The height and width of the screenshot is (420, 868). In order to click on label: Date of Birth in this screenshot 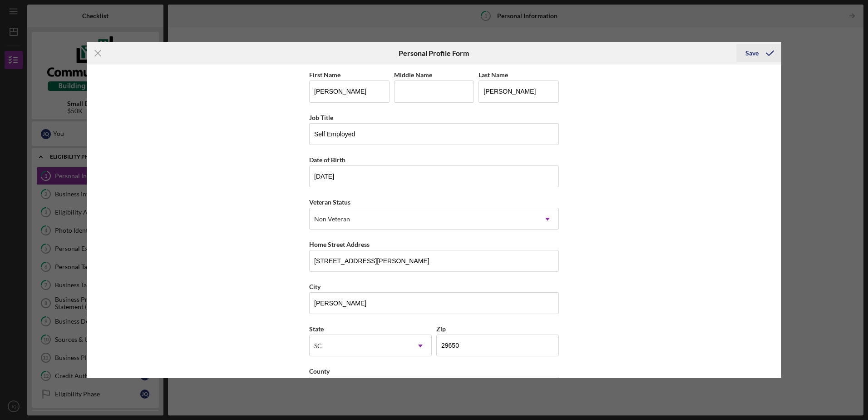, I will do `click(327, 160)`.